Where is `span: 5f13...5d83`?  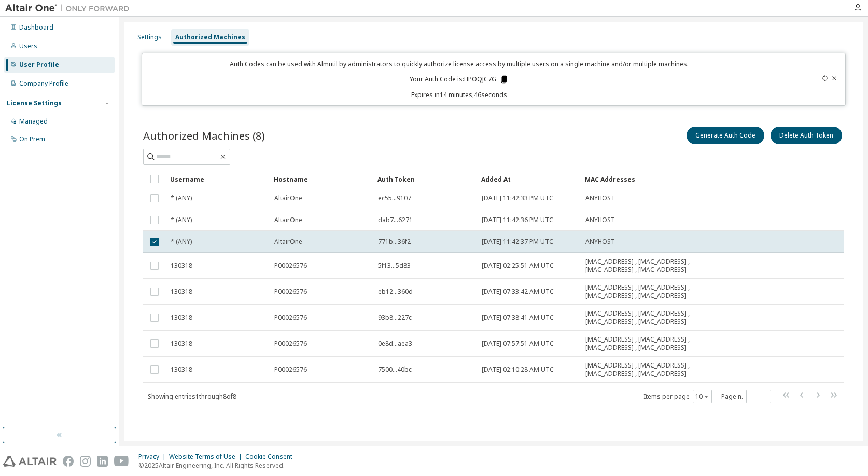
span: 5f13...5d83 is located at coordinates (394, 265).